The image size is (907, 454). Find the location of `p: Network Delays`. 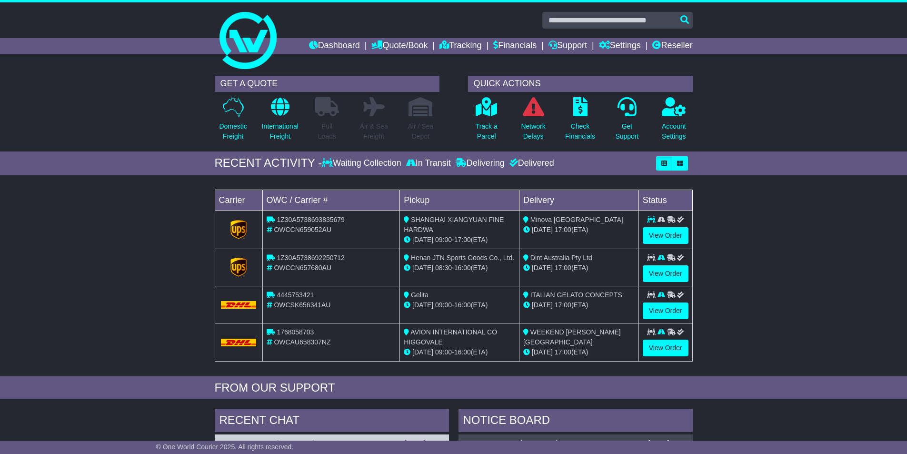

p: Network Delays is located at coordinates (533, 131).